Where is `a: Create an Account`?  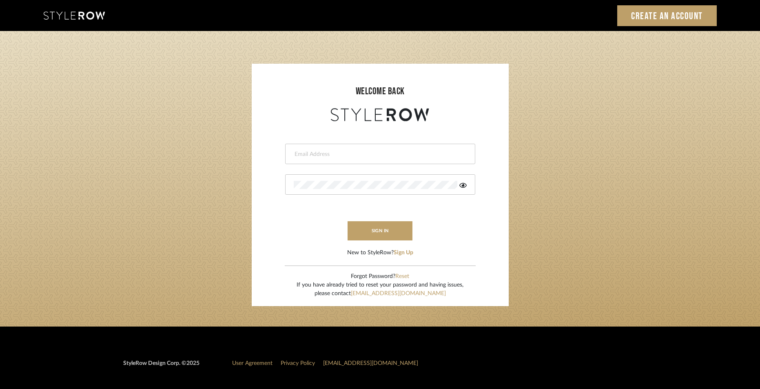
a: Create an Account is located at coordinates (667, 16).